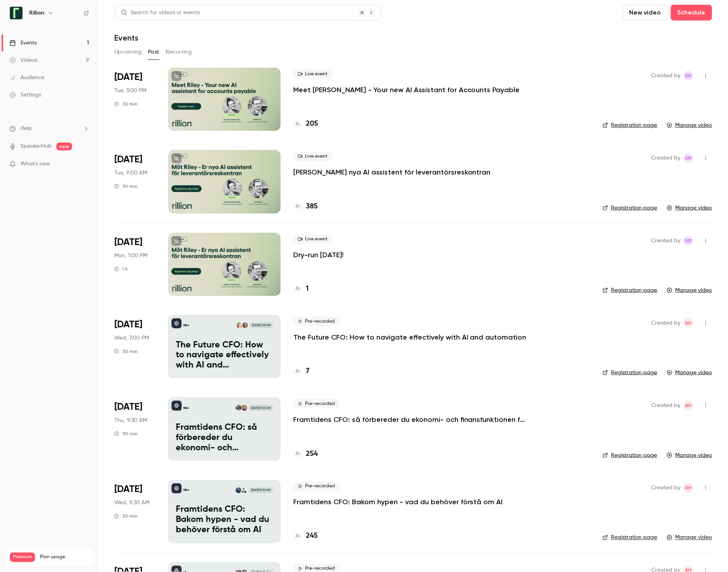 This screenshot has height=572, width=728. What do you see at coordinates (301, 288) in the screenshot?
I see `a: 1` at bounding box center [301, 288].